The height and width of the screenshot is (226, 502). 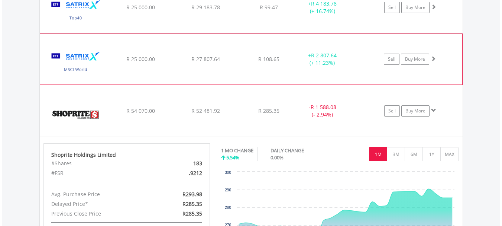 I want to click on span: R 29 183.78, so click(x=205, y=7).